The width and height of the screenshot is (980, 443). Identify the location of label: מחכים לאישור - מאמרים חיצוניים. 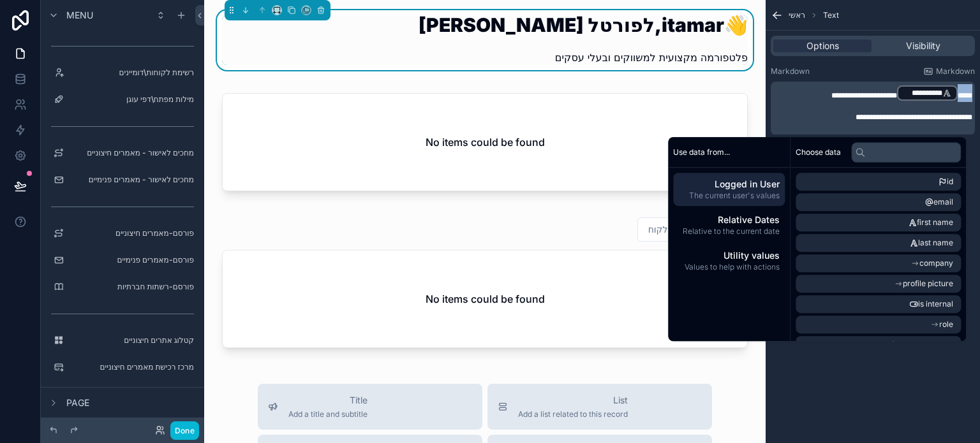
(131, 153).